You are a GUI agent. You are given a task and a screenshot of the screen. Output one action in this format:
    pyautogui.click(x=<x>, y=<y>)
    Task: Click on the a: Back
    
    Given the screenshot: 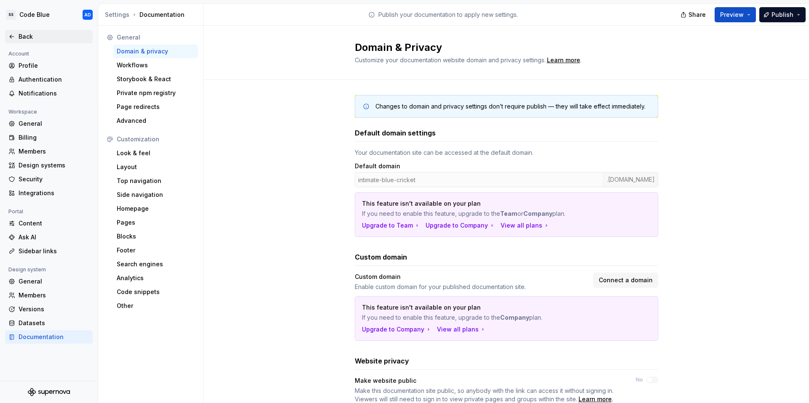 What is the action you would take?
    pyautogui.click(x=49, y=37)
    